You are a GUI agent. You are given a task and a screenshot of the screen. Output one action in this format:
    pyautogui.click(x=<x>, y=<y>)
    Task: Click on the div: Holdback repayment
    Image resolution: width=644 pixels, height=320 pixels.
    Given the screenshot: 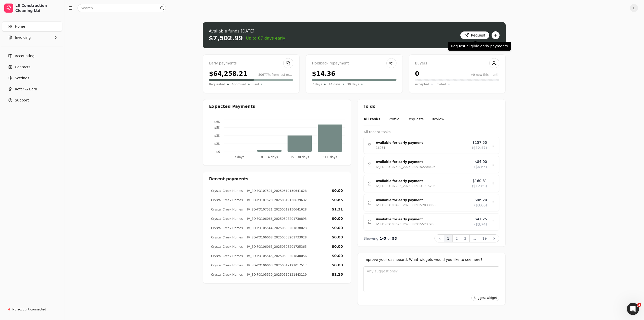 What is the action you would take?
    pyautogui.click(x=354, y=64)
    